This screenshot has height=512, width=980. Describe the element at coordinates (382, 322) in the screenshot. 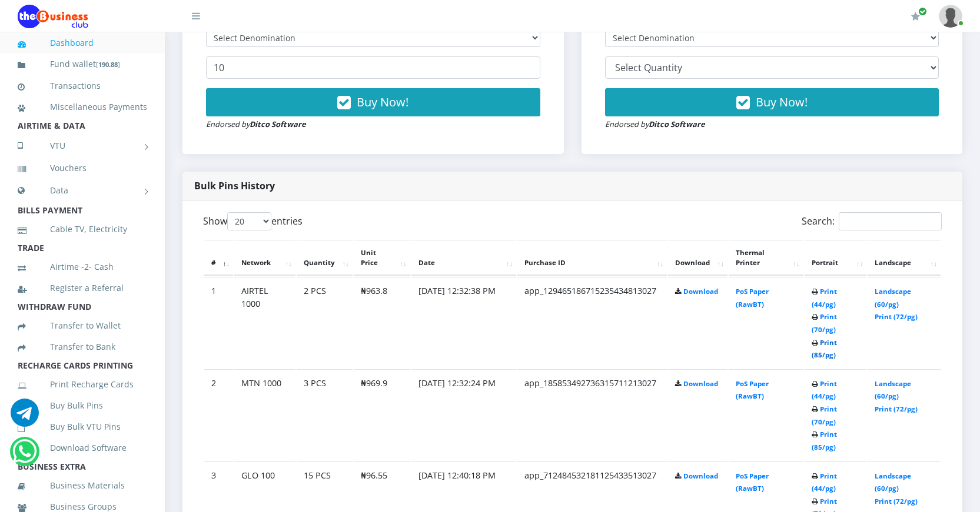

I see `td: ₦963.8` at that location.